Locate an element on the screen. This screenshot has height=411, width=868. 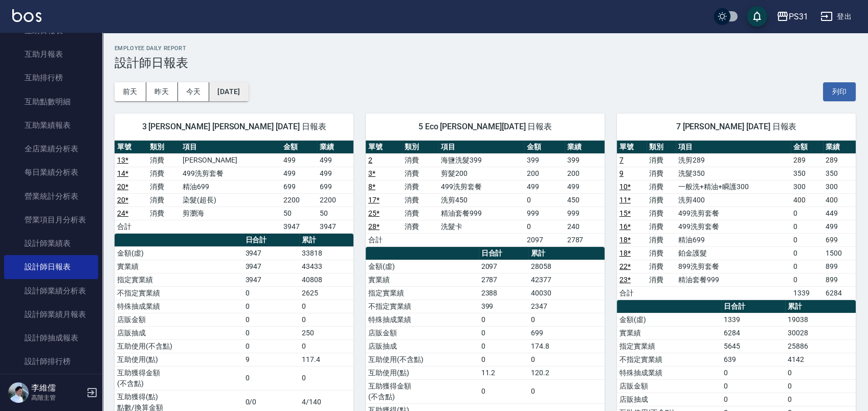
a: 設計師抽成報表 is located at coordinates (51, 338).